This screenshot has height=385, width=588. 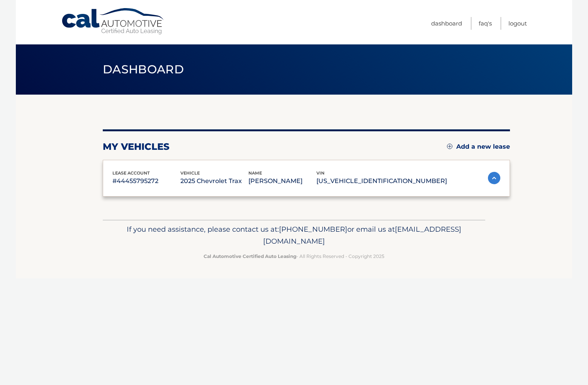 What do you see at coordinates (446, 23) in the screenshot?
I see `a: Dashboard` at bounding box center [446, 23].